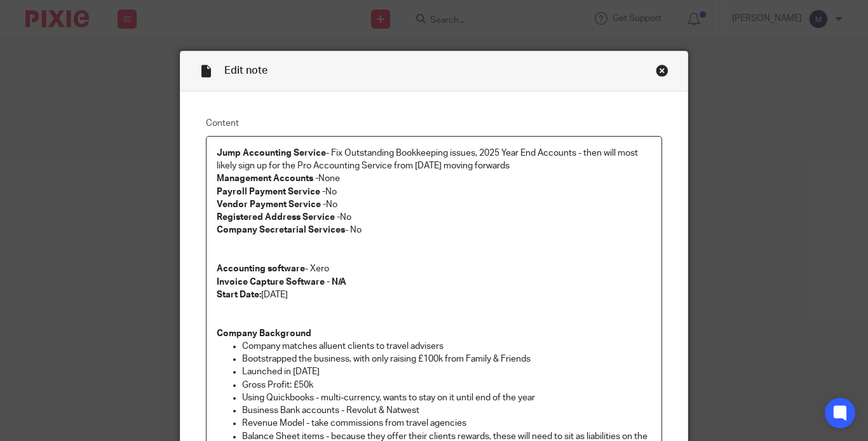  I want to click on strong: Jump Accounting Service, so click(272, 153).